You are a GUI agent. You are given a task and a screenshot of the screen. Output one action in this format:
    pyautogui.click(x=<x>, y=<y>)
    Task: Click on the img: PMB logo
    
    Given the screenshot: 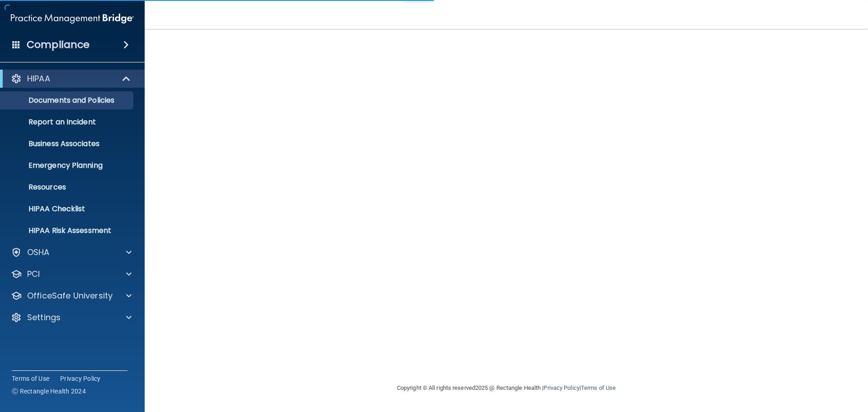 What is the action you would take?
    pyautogui.click(x=73, y=18)
    